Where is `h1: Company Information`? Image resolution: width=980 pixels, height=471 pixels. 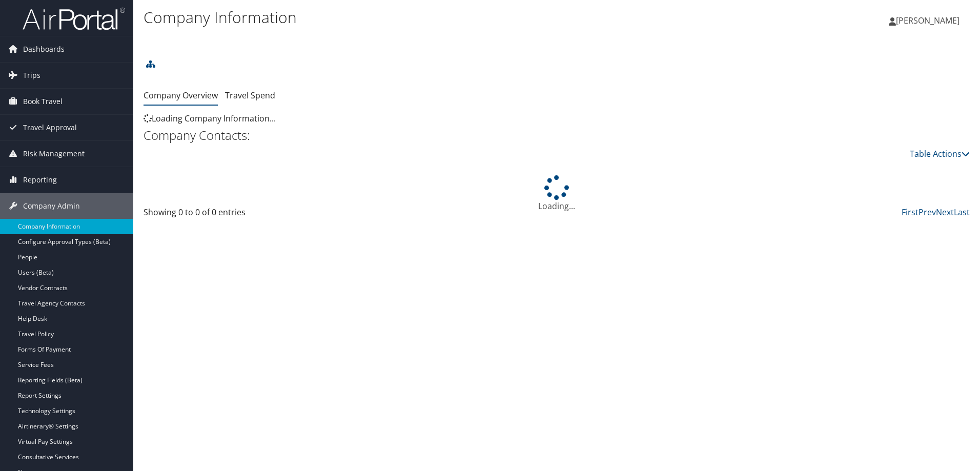
h1: Company Information is located at coordinates (419, 17).